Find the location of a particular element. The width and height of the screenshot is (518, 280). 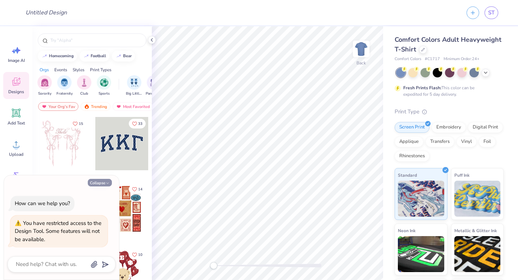

span: Metallic & Glitter Ink is located at coordinates (476, 230).